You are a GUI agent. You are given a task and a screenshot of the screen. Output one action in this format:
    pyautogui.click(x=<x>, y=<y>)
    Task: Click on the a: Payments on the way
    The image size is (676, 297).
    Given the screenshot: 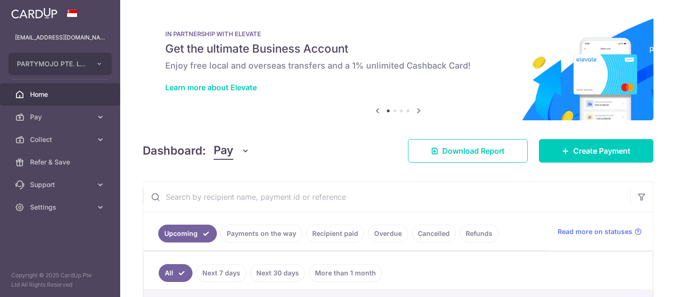 What is the action you would take?
    pyautogui.click(x=261, y=233)
    